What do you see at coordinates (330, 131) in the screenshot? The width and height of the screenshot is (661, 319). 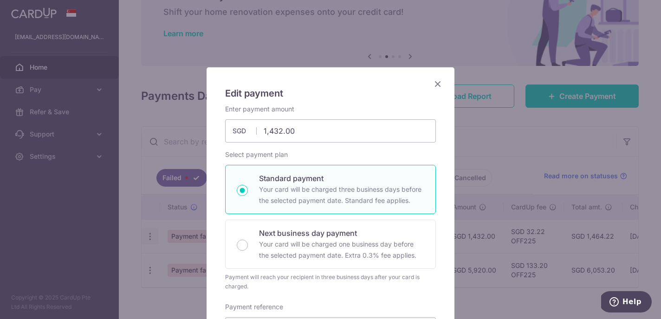 I see `input: 0.00` at bounding box center [330, 131].